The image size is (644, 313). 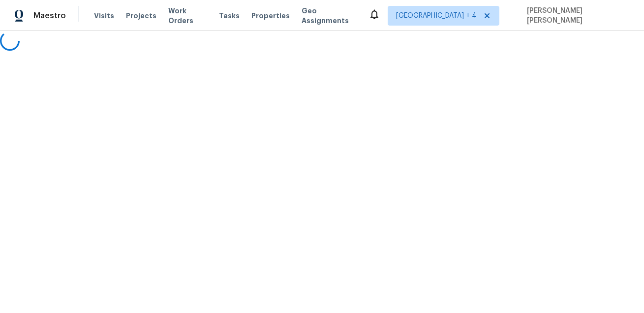 I want to click on span: Maestro, so click(x=50, y=15).